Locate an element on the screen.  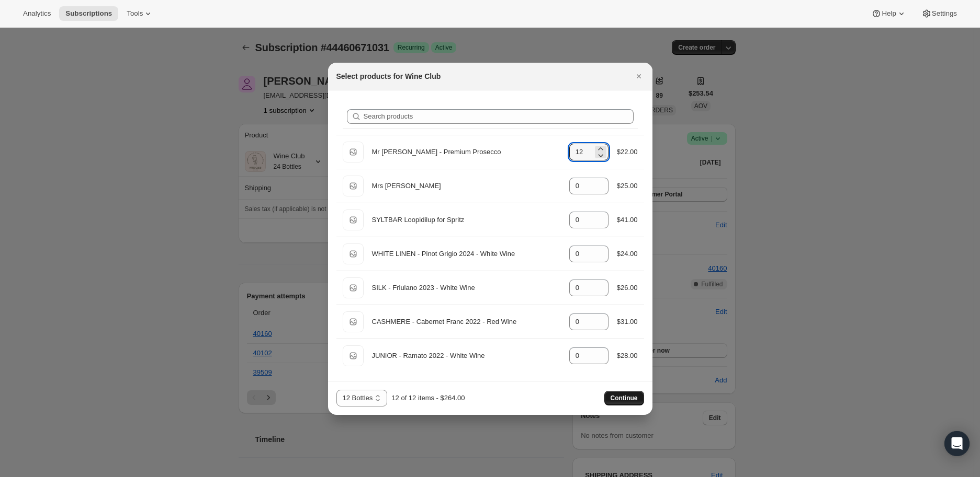
button: Settings is located at coordinates (939, 14).